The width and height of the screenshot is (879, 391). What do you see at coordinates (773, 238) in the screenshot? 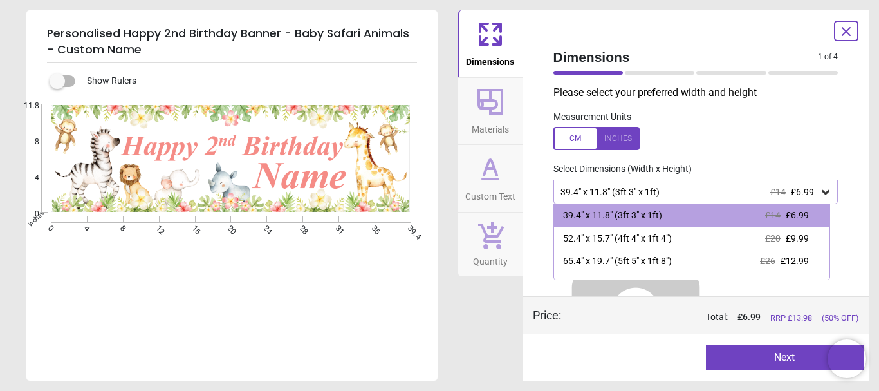
I see `span: £20` at bounding box center [773, 238].